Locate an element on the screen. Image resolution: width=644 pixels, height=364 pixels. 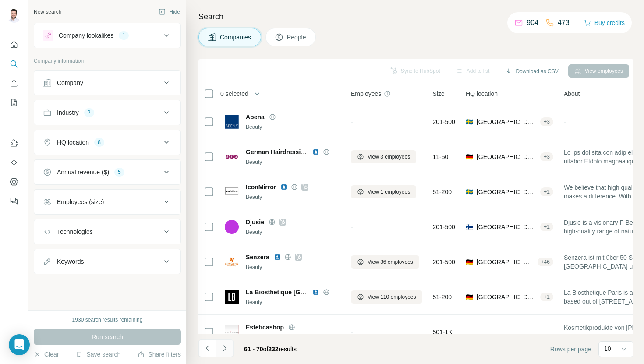
button: View 3 employees is located at coordinates (383, 157).